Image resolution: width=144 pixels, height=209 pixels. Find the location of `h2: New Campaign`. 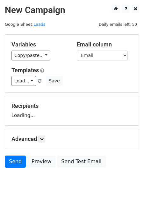

h2: New Campaign is located at coordinates (72, 10).